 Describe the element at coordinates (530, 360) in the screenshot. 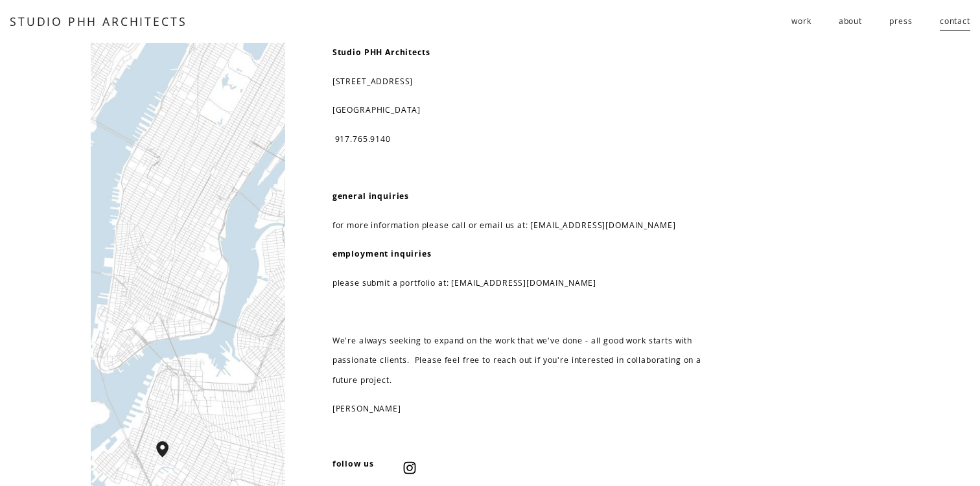

I see `p: We're always seeking to expand on the work that we've done - all good work starts with passionate...` at that location.